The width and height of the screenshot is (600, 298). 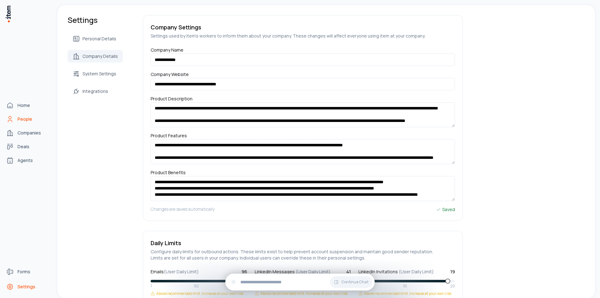 What do you see at coordinates (171, 100) in the screenshot?
I see `label: Product Description` at bounding box center [171, 100].